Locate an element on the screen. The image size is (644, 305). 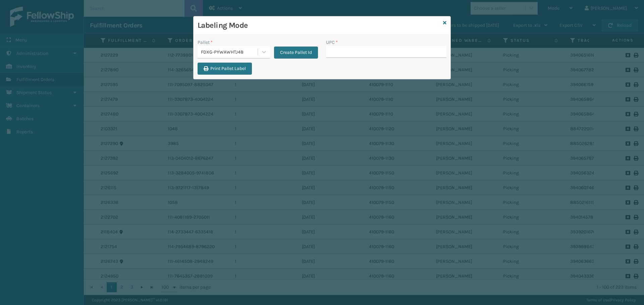
button: Print Pallet Label is located at coordinates (225, 69).